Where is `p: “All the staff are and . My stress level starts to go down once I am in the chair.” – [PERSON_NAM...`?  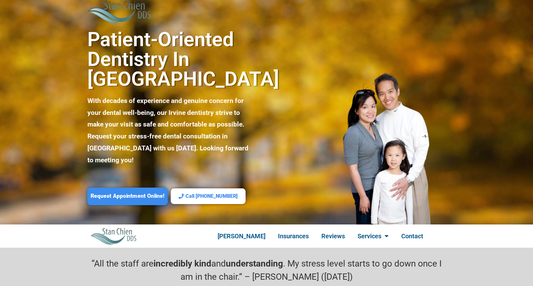 p: “All the staff are and . My stress level starts to go down once I am in the chair.” – [PERSON_NAM... is located at coordinates (266, 271).